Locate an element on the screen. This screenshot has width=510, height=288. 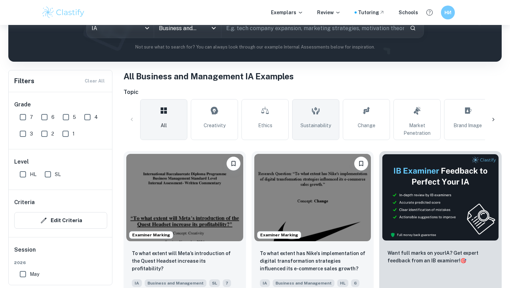
span: May is located at coordinates (34, 274).